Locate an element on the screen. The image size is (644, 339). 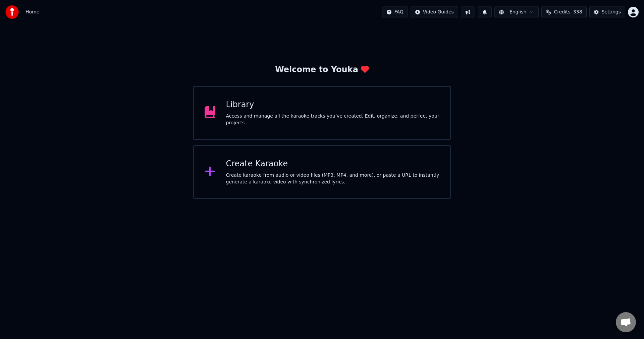
button: Video Guides is located at coordinates (434, 12).